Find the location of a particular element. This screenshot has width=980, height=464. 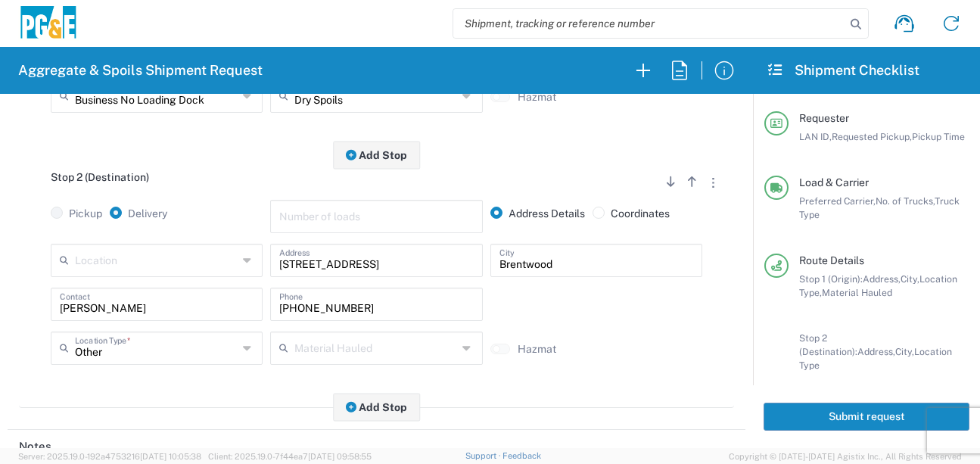

h2: Notes is located at coordinates (35, 447).